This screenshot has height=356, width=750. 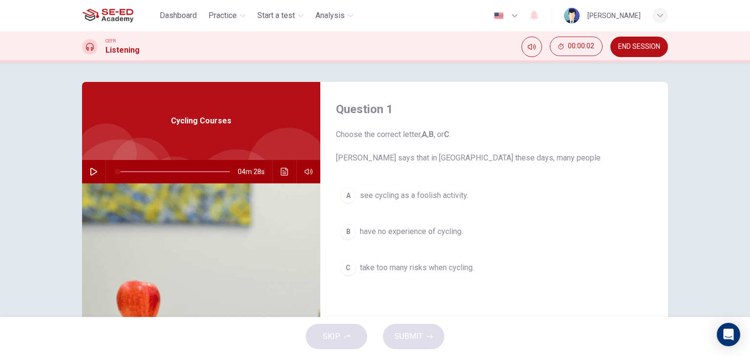 What do you see at coordinates (110, 41) in the screenshot?
I see `span: CEFR` at bounding box center [110, 41].